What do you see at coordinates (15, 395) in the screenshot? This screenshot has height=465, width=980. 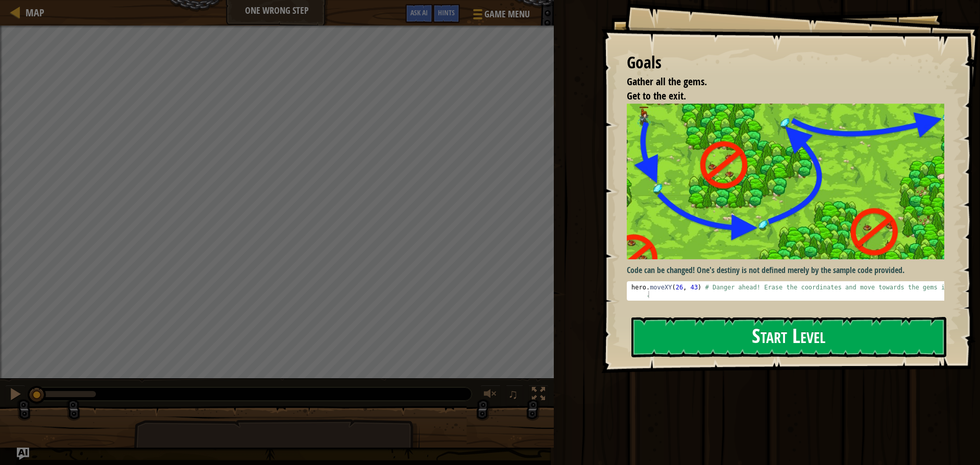 I see `button: Ctrl + P: Pause` at bounding box center [15, 395].